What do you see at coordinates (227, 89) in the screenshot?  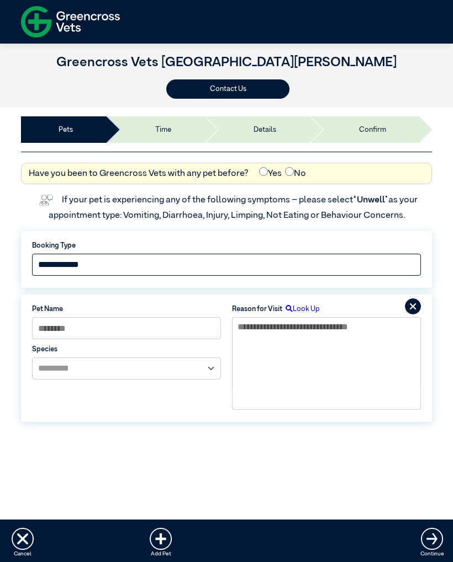 I see `button: Contact Us` at bounding box center [227, 89].